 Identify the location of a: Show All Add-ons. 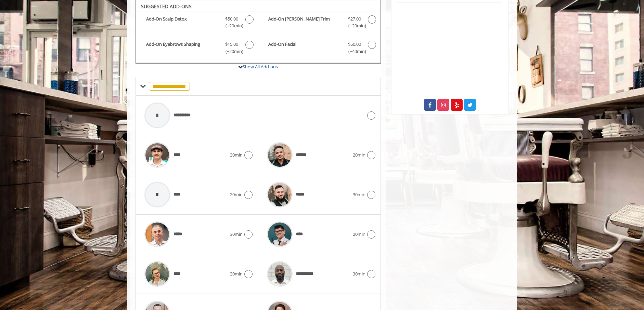
(260, 66).